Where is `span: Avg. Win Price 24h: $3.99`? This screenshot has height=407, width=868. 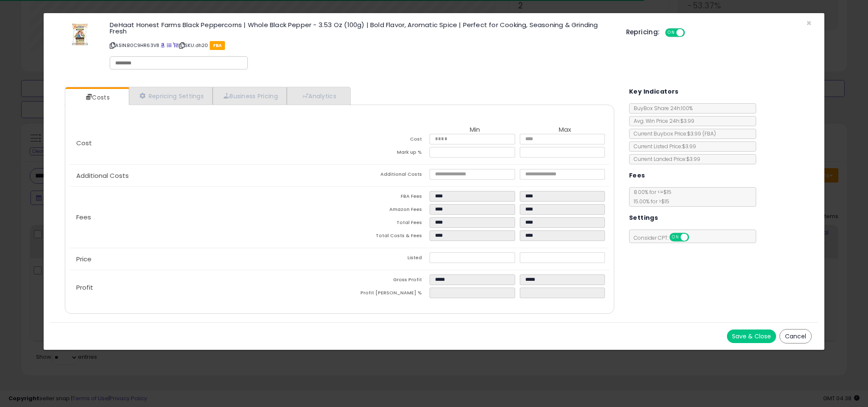
span: Avg. Win Price 24h: $3.99 is located at coordinates (662, 121).